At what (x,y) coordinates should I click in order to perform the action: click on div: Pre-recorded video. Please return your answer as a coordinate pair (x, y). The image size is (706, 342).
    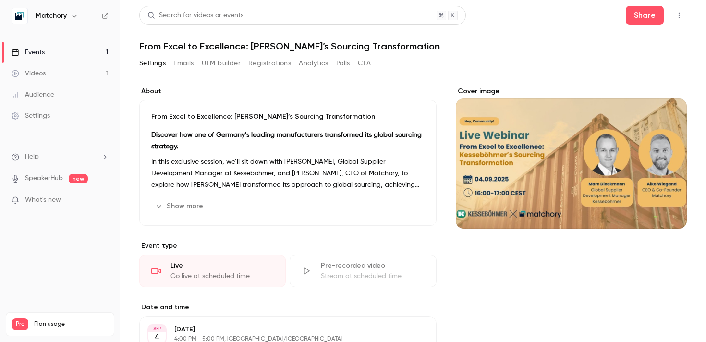
    Looking at the image, I should click on (372, 266).